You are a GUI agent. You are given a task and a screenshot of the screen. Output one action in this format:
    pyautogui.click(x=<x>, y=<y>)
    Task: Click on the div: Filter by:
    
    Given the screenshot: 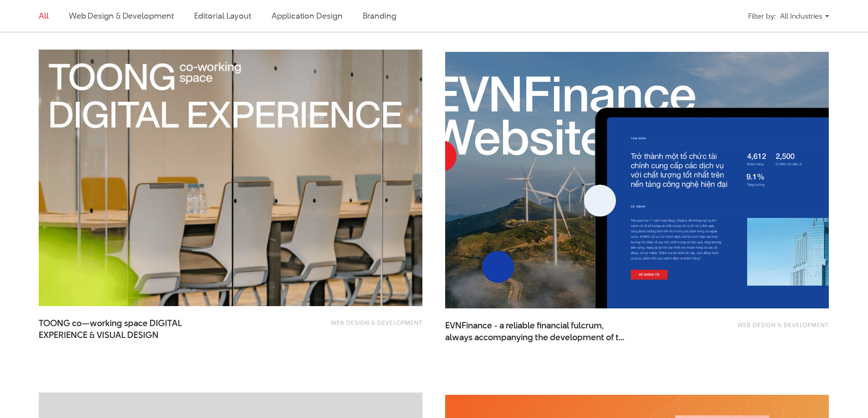 What is the action you would take?
    pyautogui.click(x=761, y=16)
    